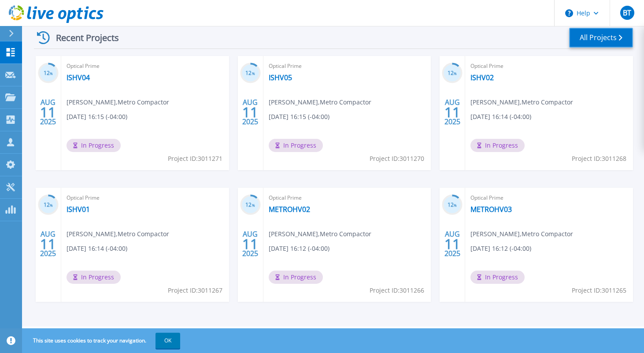 This screenshot has width=644, height=353. Describe the element at coordinates (102, 340) in the screenshot. I see `span: This site uses cookies to track your navigation.` at that location.